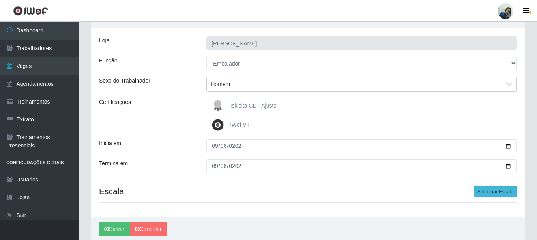  What do you see at coordinates (104, 40) in the screenshot?
I see `label: Loja` at bounding box center [104, 40].